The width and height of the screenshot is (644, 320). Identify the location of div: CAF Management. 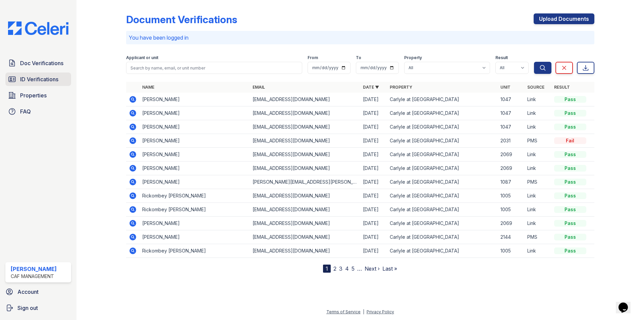
(33, 276).